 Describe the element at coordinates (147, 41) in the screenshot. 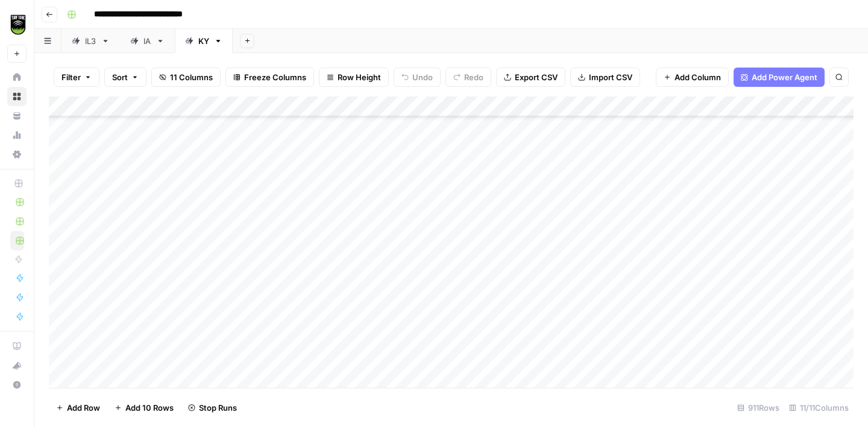

I see `a: IA` at that location.